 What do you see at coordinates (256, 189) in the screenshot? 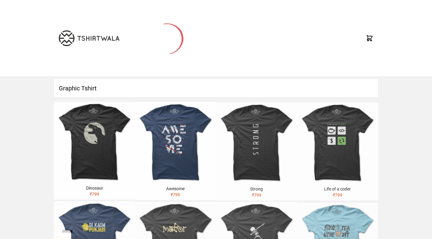
I see `div: Strong` at bounding box center [256, 189].